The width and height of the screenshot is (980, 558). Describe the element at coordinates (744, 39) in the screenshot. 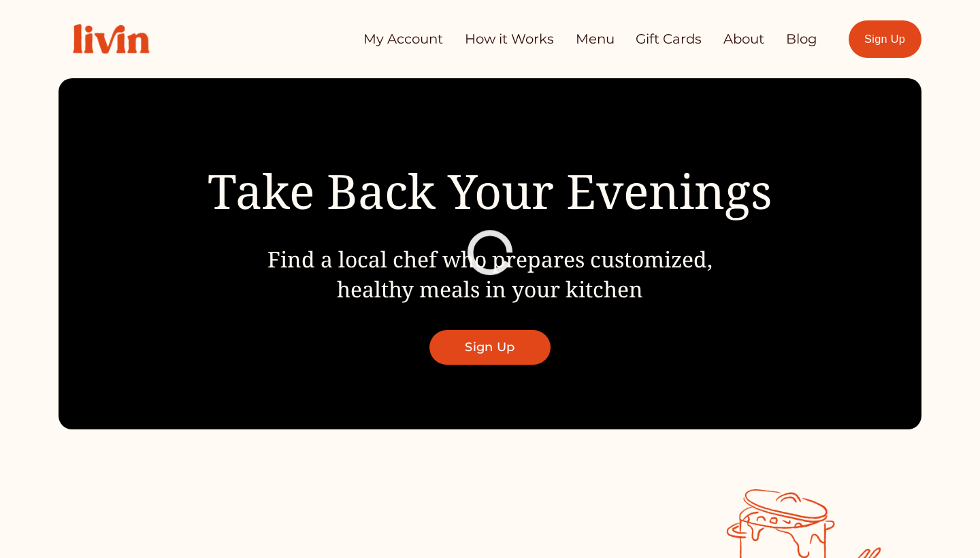

I see `a: About` at that location.